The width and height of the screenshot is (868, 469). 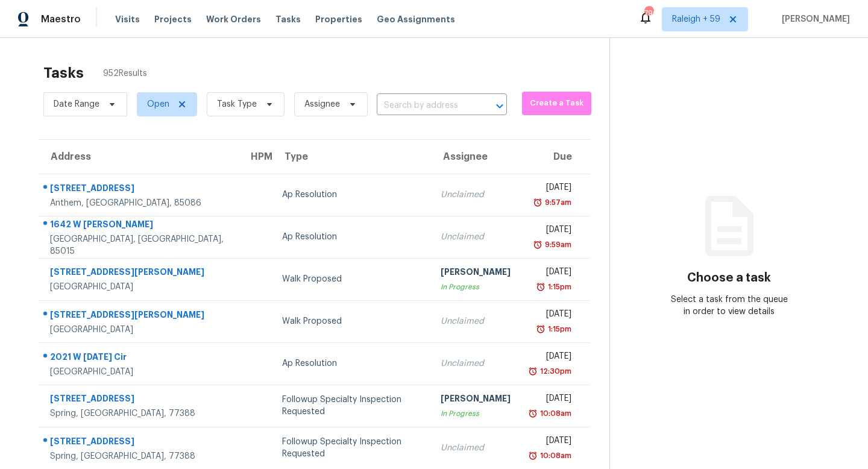 What do you see at coordinates (728, 278) in the screenshot?
I see `h3: Choose a task` at bounding box center [728, 278].